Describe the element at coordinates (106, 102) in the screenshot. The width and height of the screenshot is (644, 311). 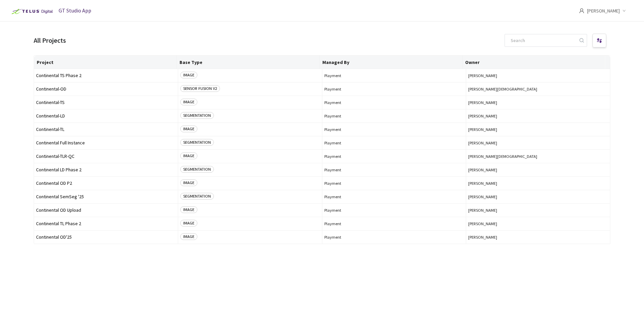
I see `span: Continental-TS` at that location.